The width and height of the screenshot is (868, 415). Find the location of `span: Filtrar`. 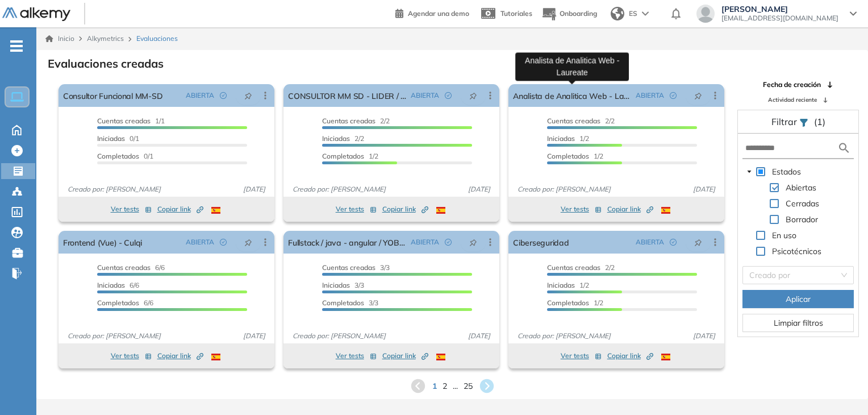

span: Filtrar is located at coordinates (785, 122).